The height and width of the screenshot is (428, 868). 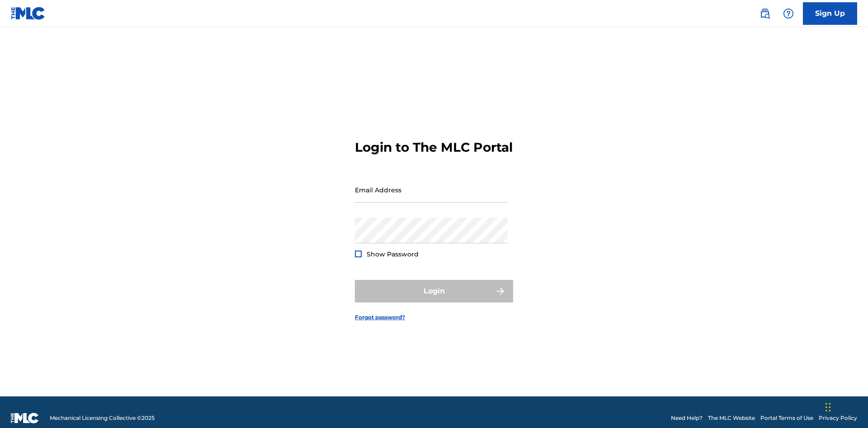 What do you see at coordinates (25, 418) in the screenshot?
I see `img: logo` at bounding box center [25, 418].